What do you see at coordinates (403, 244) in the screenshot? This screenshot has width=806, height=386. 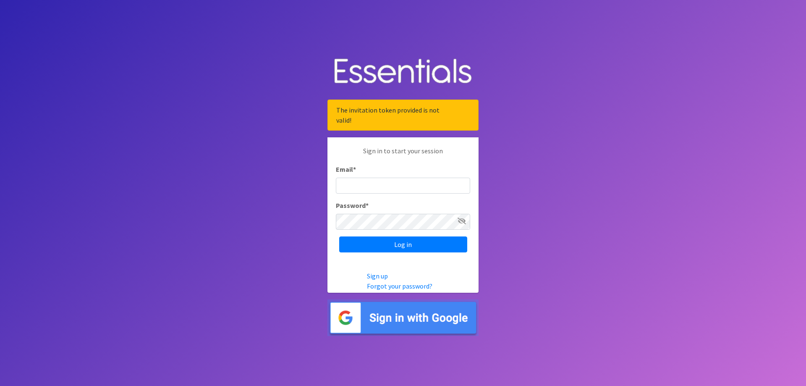 I see `input: Log in` at bounding box center [403, 244].